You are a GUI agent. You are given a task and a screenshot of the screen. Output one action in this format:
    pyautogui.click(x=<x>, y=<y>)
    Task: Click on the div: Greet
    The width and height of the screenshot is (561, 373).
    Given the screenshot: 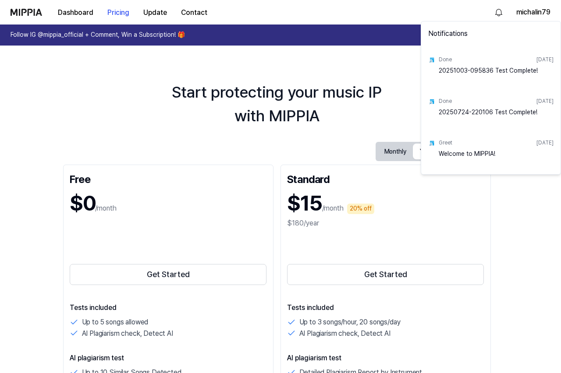 What is the action you would take?
    pyautogui.click(x=445, y=143)
    